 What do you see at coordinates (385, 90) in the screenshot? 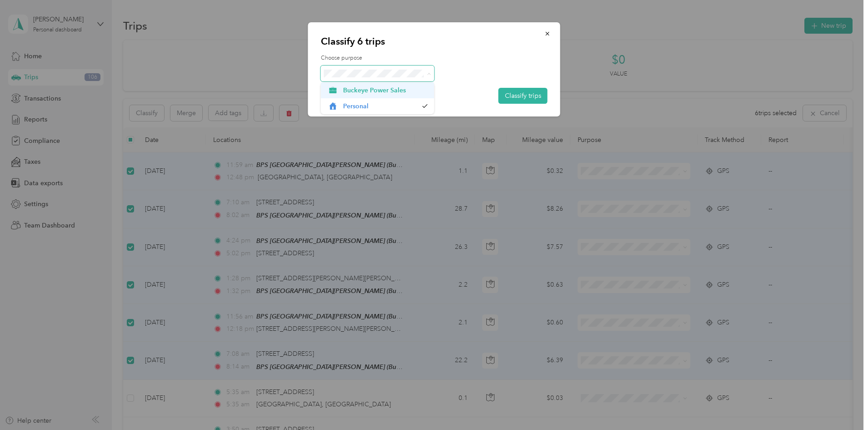
I see `span: Buckeye Power Sales` at bounding box center [385, 90].